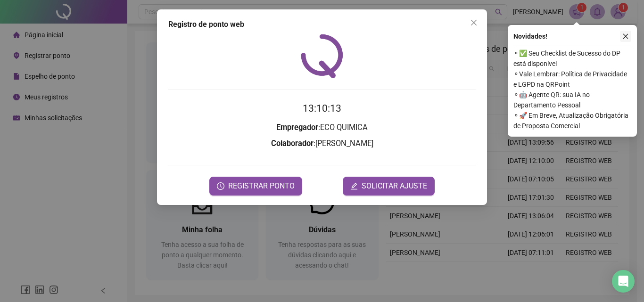  What do you see at coordinates (354, 186) in the screenshot?
I see `span: edit` at bounding box center [354, 186].